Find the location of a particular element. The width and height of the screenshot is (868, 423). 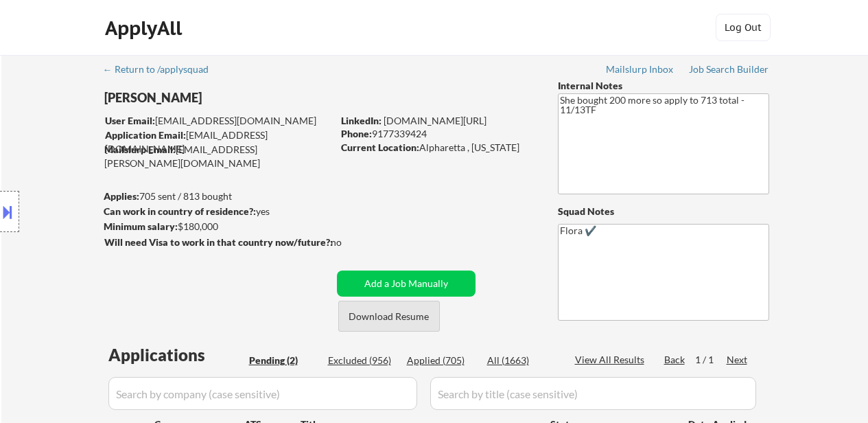

a: Mailslurp Inbox is located at coordinates (641, 71).